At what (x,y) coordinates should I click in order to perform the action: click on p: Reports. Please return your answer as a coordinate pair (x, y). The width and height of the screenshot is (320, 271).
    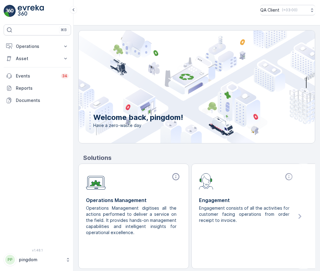
    Looking at the image, I should click on (42, 88).